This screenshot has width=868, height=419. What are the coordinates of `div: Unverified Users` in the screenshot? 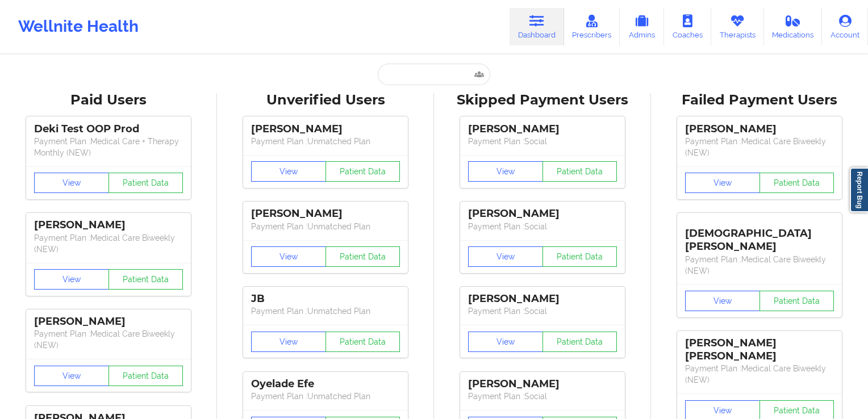 It's located at (326, 100).